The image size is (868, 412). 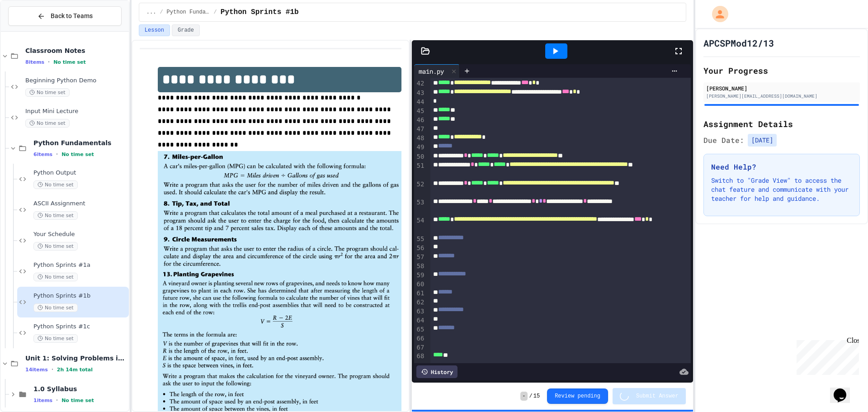 What do you see at coordinates (419, 248) in the screenshot?
I see `div: 56` at bounding box center [419, 248].